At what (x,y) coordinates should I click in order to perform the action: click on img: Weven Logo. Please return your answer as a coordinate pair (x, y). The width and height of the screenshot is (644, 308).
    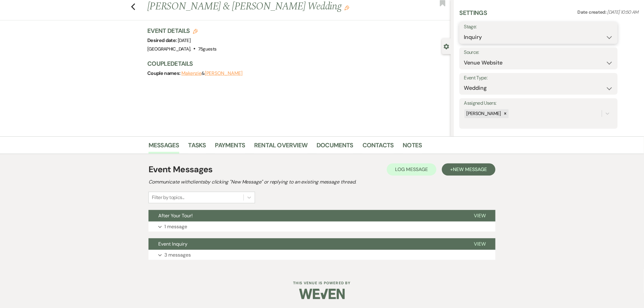
    Looking at the image, I should click on (322, 294).